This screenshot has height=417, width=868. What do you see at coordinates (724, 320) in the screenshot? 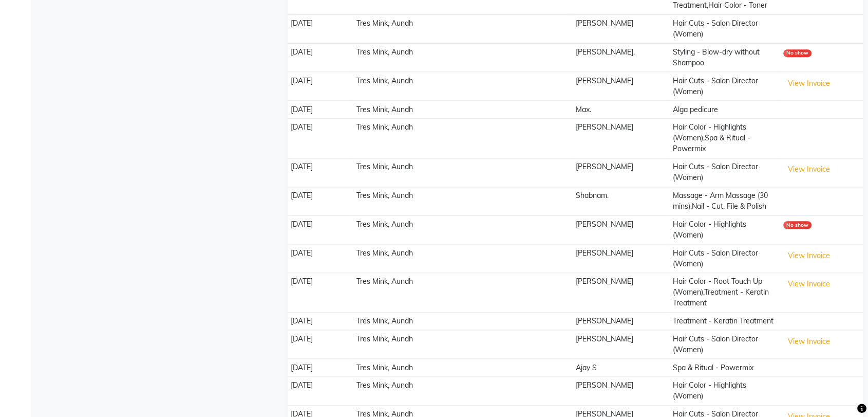
I see `td: Treatment - Keratin Treatment` at bounding box center [724, 320].